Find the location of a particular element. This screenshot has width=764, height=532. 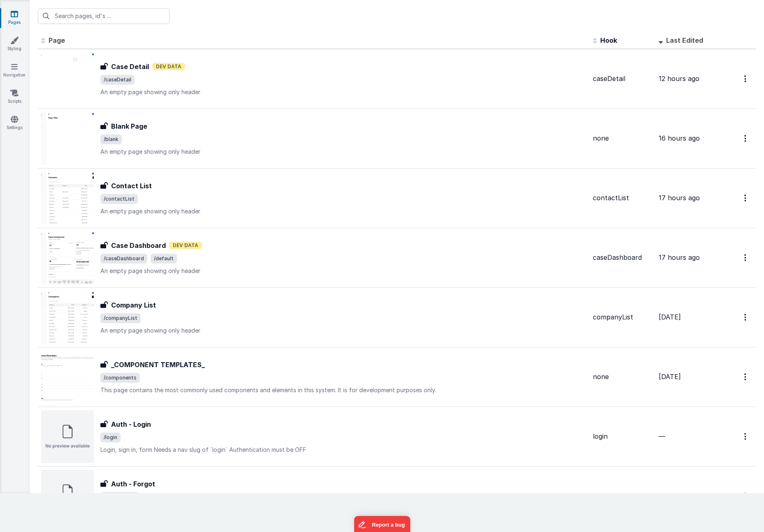

span: 12 hours ago is located at coordinates (679, 79).